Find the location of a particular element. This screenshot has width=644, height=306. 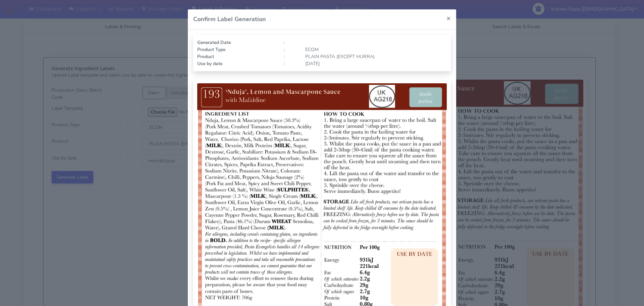

h4: Confirm Label Generation is located at coordinates (229, 19).